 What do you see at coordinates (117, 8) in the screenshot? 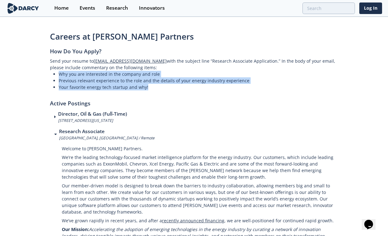
I see `div: Research` at bounding box center [117, 8].